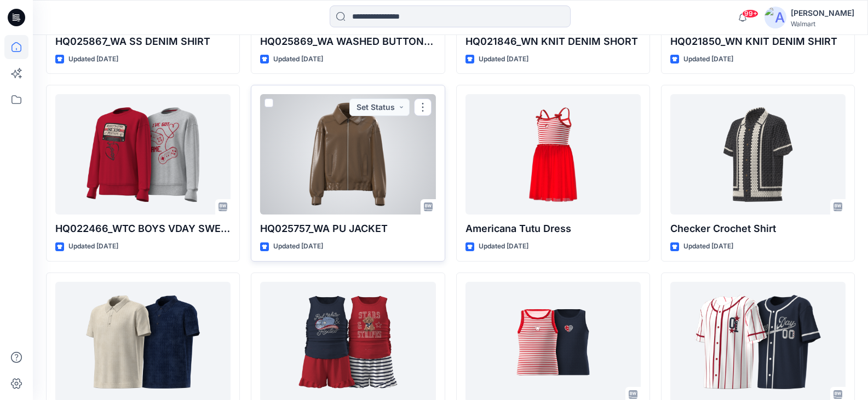 The image size is (868, 400). I want to click on div: Walmart, so click(822, 23).